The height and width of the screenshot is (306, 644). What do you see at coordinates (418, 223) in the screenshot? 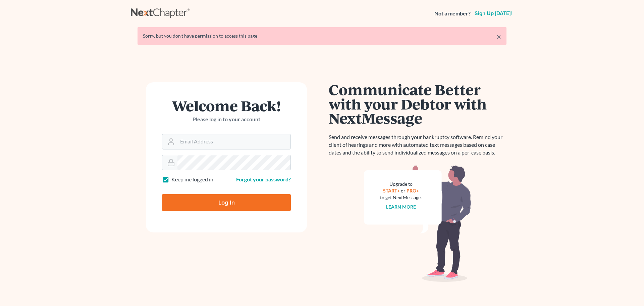
I see `img: nextmessage_bg-59042aed3d76b12b5cd301f8e5b87938c9018125f34e5fa2b7a6b67550977c72.svg` at bounding box center [418, 223].